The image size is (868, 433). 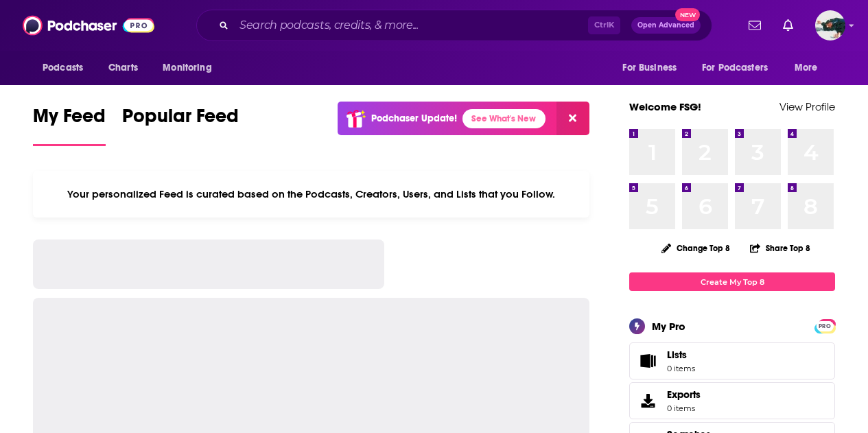 What do you see at coordinates (825, 326) in the screenshot?
I see `a: PRO` at bounding box center [825, 326].